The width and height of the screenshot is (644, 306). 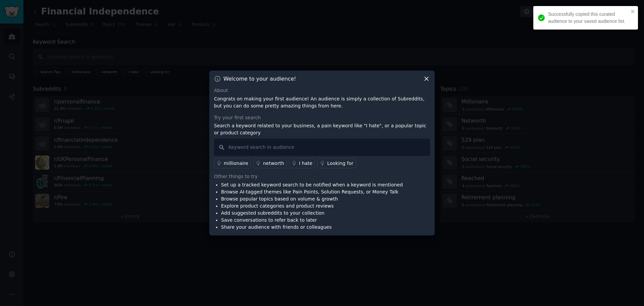 What do you see at coordinates (322, 147) in the screenshot?
I see `input: Keyword search in audience` at bounding box center [322, 147].